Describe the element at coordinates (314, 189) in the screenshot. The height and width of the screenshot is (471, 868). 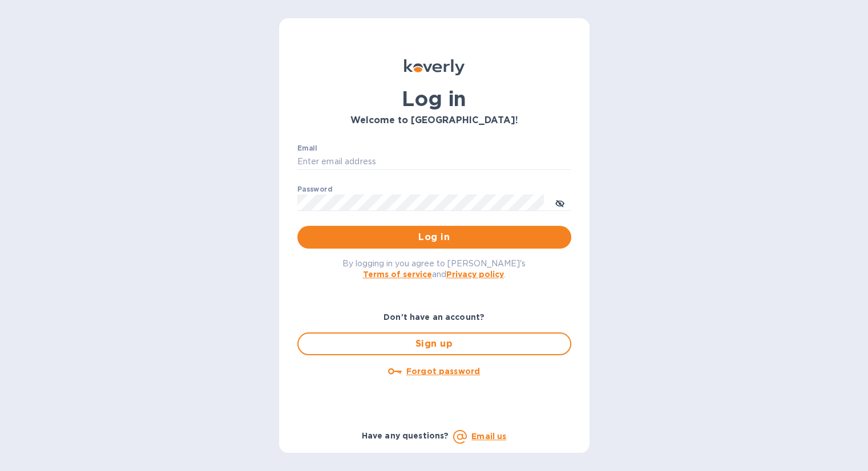
I see `label: Password` at that location.